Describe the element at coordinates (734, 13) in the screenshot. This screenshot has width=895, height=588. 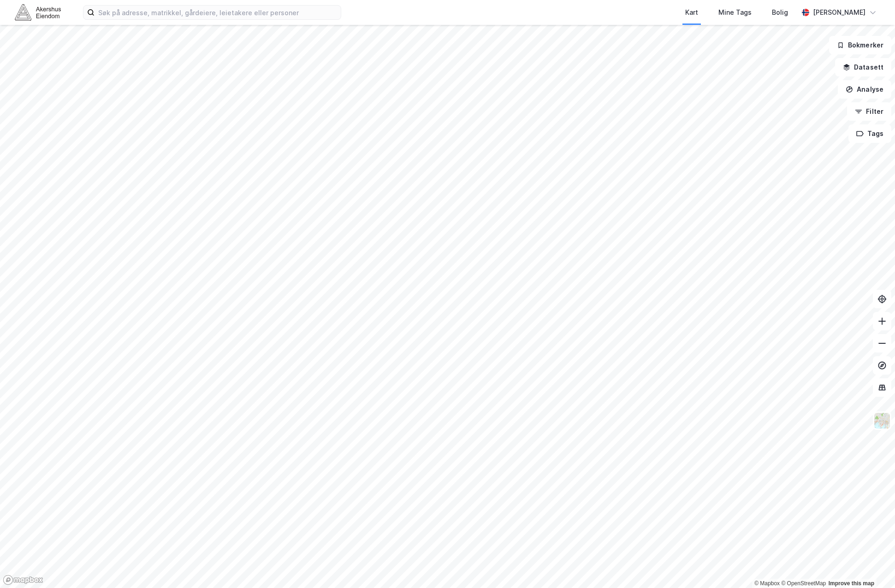
I see `div: Mine Tags` at that location.